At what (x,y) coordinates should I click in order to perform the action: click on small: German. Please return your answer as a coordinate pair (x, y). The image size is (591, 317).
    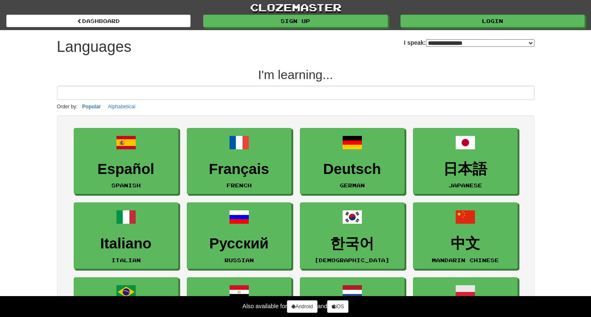
    Looking at the image, I should click on (352, 185).